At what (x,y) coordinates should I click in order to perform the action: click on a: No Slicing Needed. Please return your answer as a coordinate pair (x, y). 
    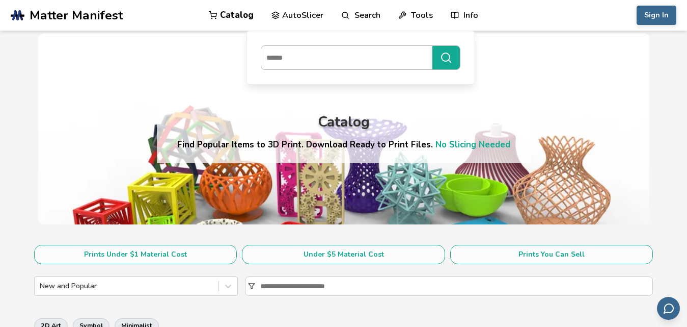
    Looking at the image, I should click on (473, 144).